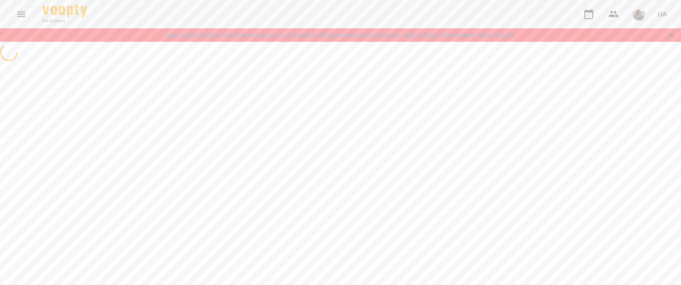 The height and width of the screenshot is (285, 681). I want to click on button: Menu, so click(21, 14).